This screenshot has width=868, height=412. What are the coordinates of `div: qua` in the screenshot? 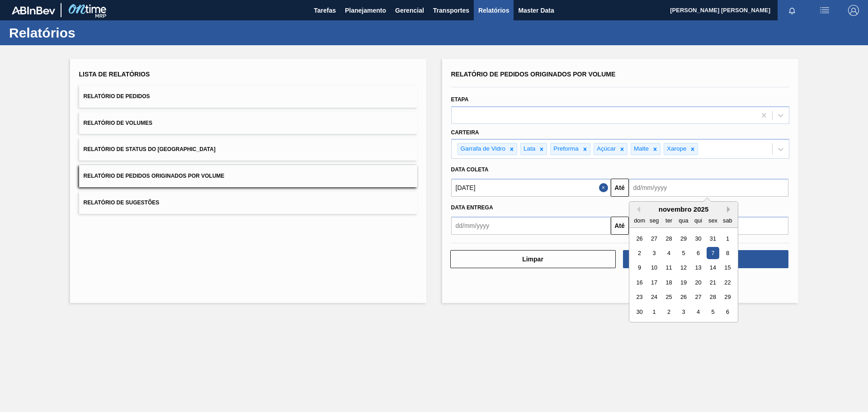 It's located at (683, 220).